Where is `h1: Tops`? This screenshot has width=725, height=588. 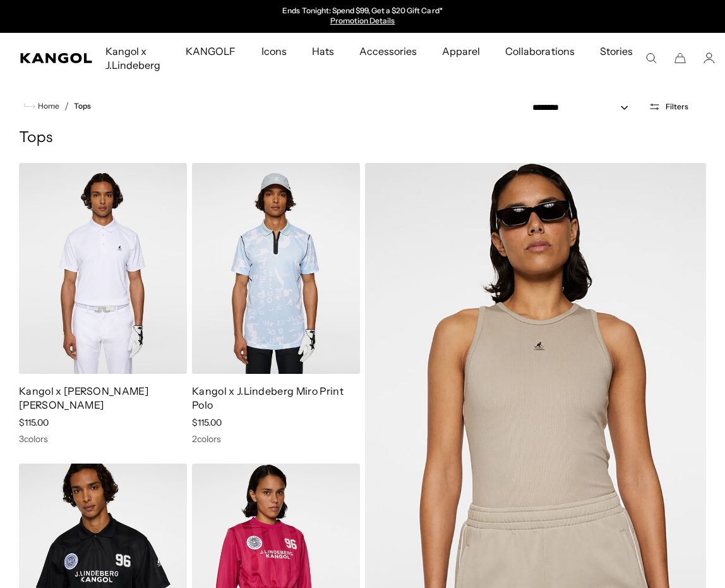
h1: Tops is located at coordinates (362, 138).